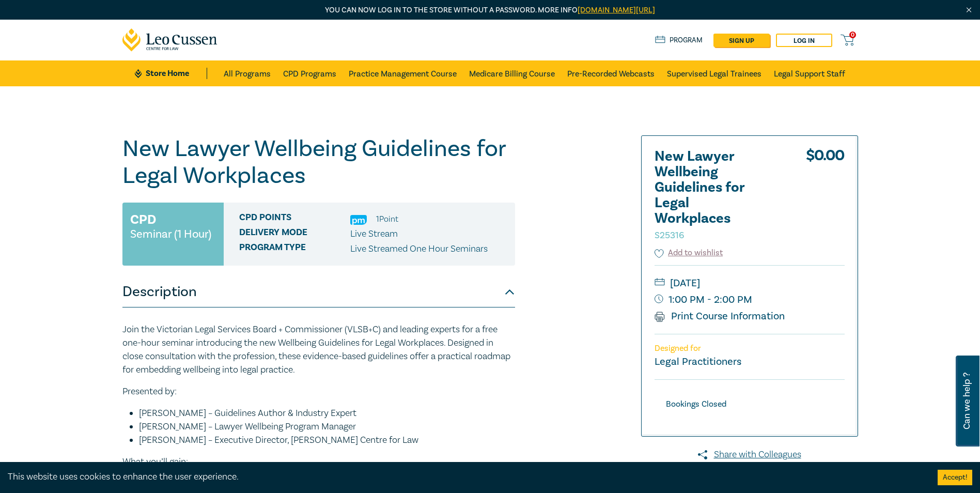 The width and height of the screenshot is (980, 493). I want to click on small: Legal Practitioners, so click(698, 362).